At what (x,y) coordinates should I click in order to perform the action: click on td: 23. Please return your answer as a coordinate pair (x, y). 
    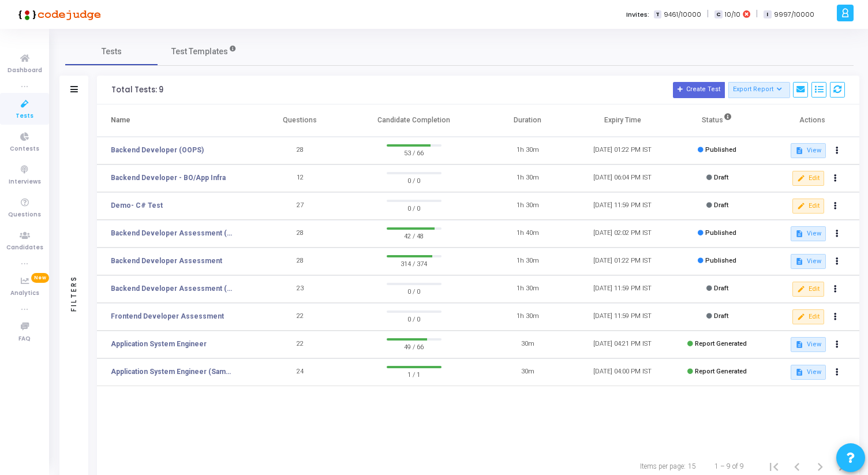
    Looking at the image, I should click on (300, 289).